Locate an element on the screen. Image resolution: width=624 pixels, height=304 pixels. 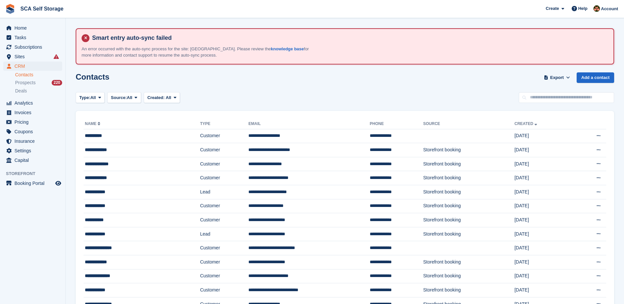
span: Created: is located at coordinates (156, 97).